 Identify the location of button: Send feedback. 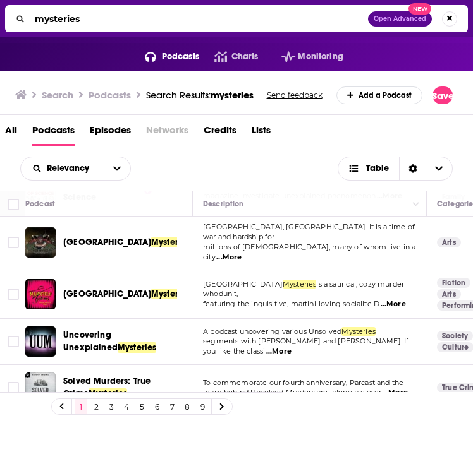
(294, 94).